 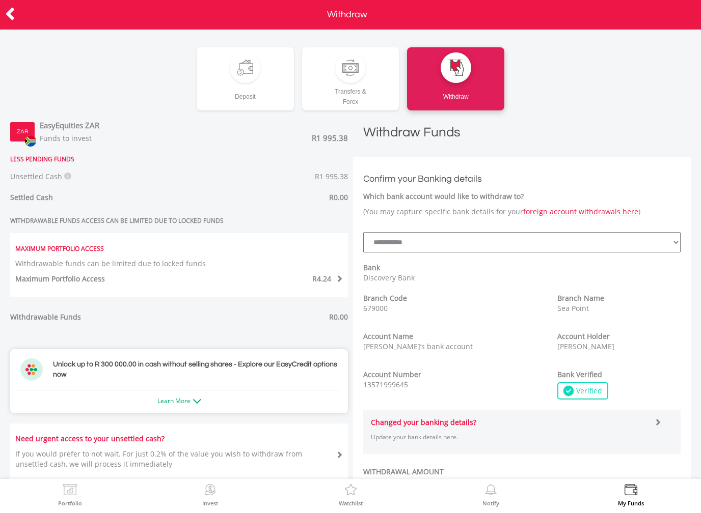 What do you see at coordinates (210, 503) in the screenshot?
I see `label: Invest` at bounding box center [210, 503].